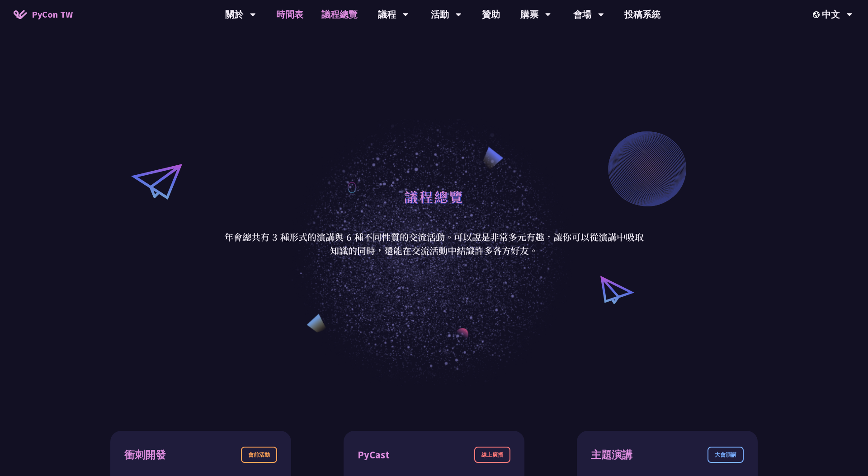  Describe the element at coordinates (145, 455) in the screenshot. I see `div: 衝刺開發` at that location.